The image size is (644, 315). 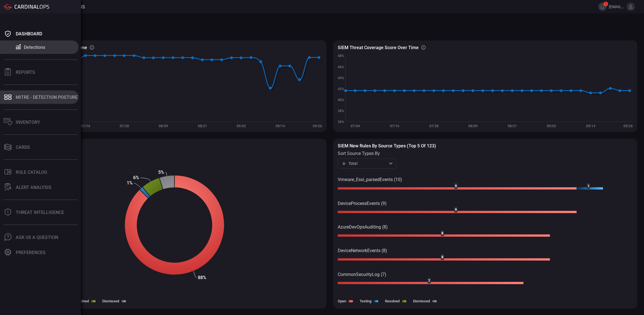 I want to click on text: DeviceNetworkEvents (8), so click(x=362, y=250).